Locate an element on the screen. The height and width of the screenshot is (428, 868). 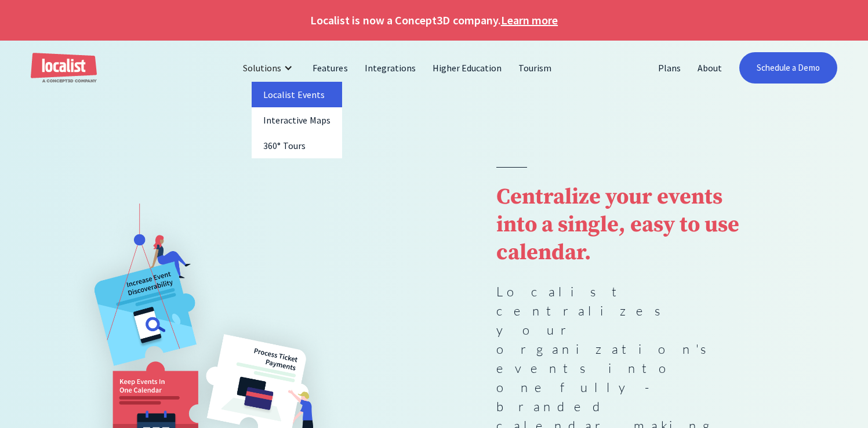
a: Learn more is located at coordinates (530, 20).